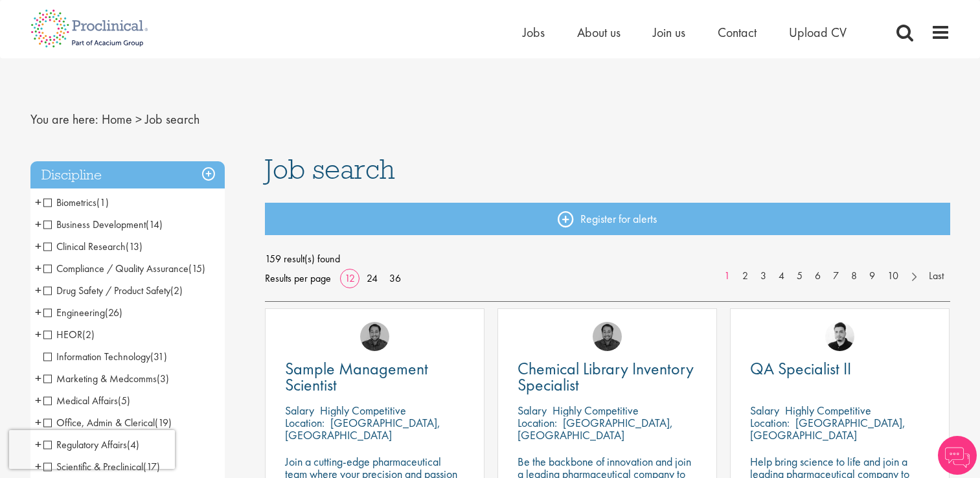  I want to click on a: Chemical Library Inventory Specialist, so click(607, 377).